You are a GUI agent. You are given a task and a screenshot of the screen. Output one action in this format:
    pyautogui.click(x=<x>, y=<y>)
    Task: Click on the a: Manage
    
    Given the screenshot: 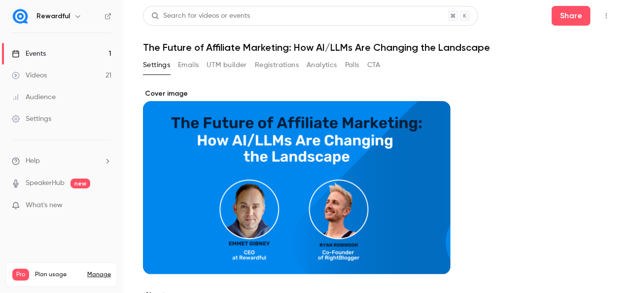 What is the action you would take?
    pyautogui.click(x=99, y=274)
    